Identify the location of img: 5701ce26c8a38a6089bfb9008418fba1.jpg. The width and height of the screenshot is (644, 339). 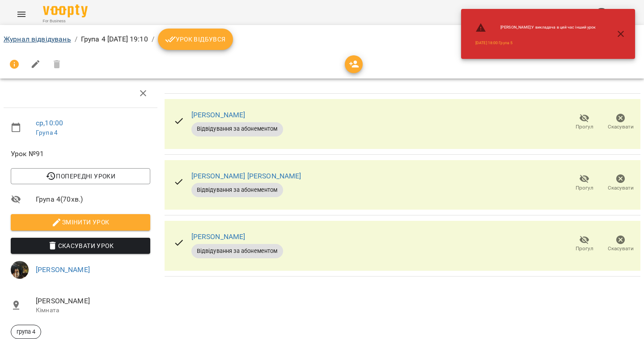
(20, 270).